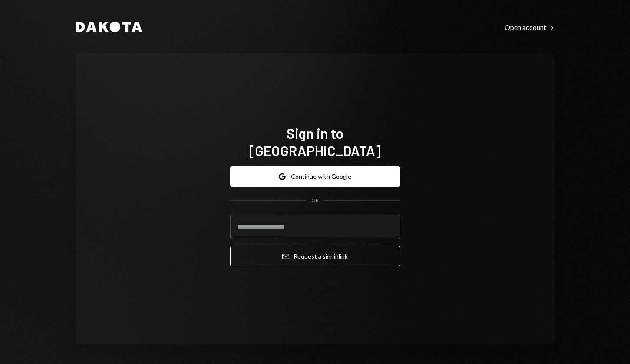  What do you see at coordinates (315, 177) in the screenshot?
I see `button: Continue with Google` at bounding box center [315, 177].